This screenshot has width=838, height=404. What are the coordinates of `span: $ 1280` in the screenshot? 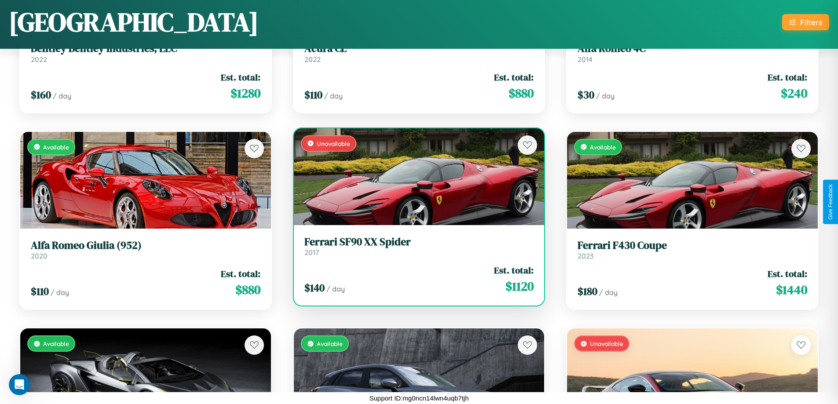 It's located at (246, 93).